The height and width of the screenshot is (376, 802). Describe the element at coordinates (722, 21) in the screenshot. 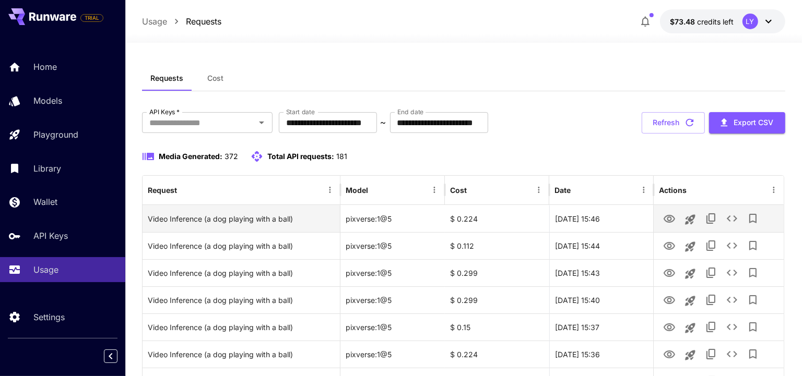

I see `button: $73.48169LY` at that location.